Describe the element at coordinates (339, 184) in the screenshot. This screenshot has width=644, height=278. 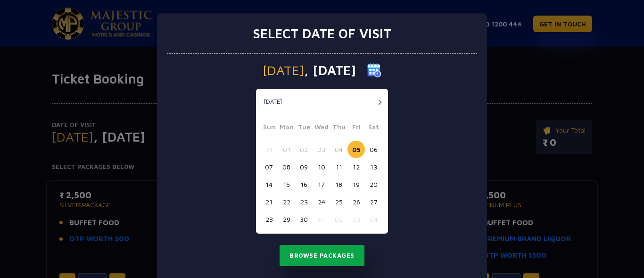
I see `button: 18` at that location.